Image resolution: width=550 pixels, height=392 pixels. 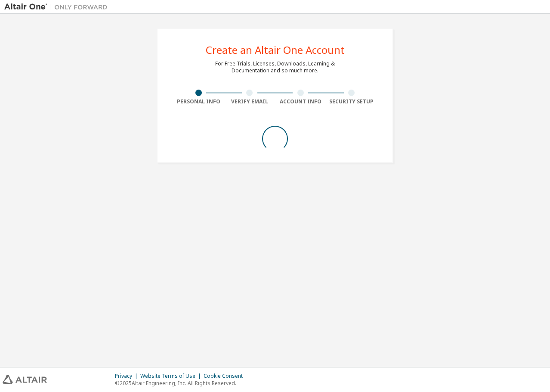 What do you see at coordinates (172, 375) in the screenshot?
I see `div: Website Terms of Use` at bounding box center [172, 375].